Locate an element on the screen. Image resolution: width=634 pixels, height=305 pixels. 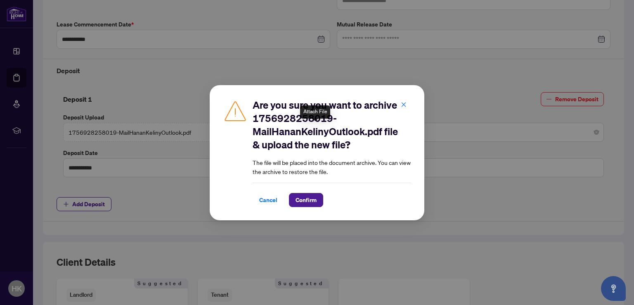
img: Caution Icon is located at coordinates (235, 111).